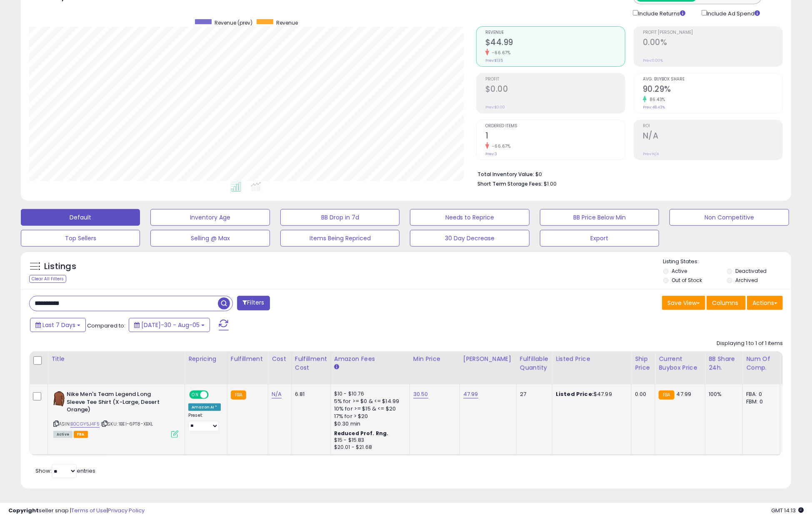 This screenshot has width=812, height=519. I want to click on span: Last 7 Days, so click(59, 325).